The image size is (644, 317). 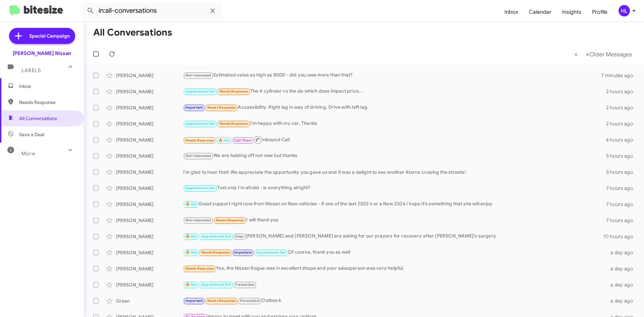 What do you see at coordinates (394, 140) in the screenshot?
I see `div: Inbound Call` at bounding box center [394, 140].